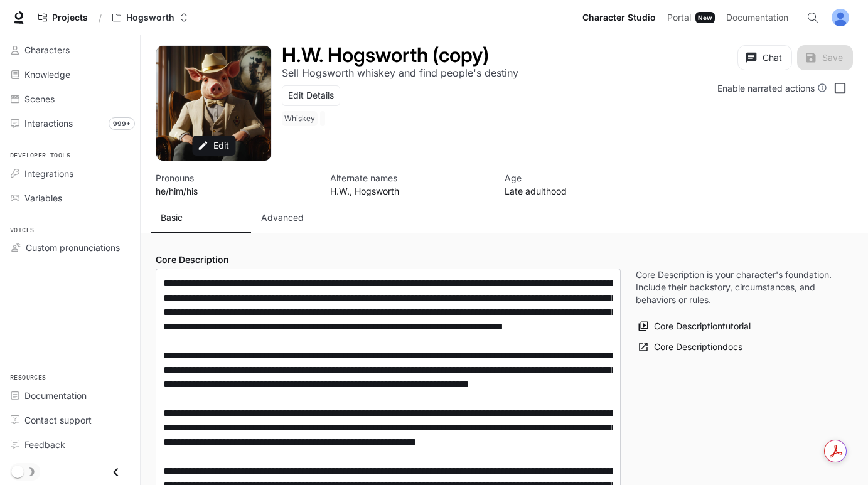 The image size is (868, 485). What do you see at coordinates (70, 198) in the screenshot?
I see `a: Variables` at bounding box center [70, 198].